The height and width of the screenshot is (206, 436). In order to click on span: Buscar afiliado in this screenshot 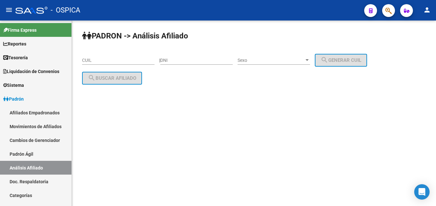, I will do `click(112, 78)`.